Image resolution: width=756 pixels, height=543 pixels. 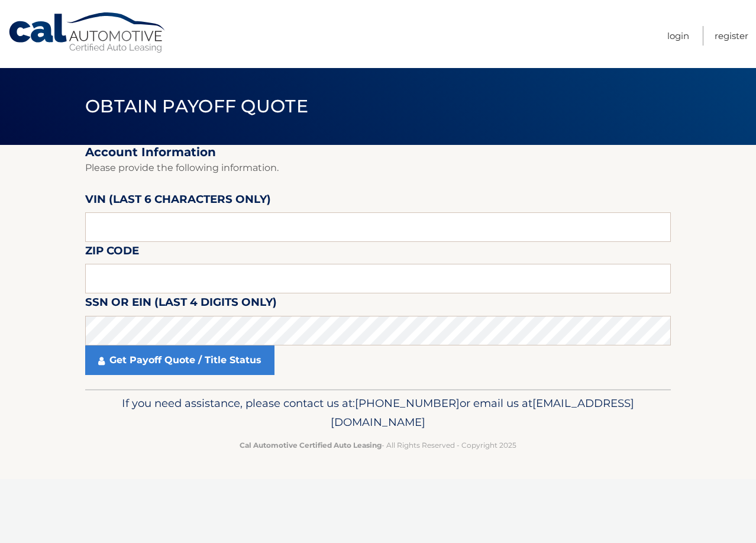 What do you see at coordinates (378, 168) in the screenshot?
I see `p: Please provide the following information.` at bounding box center [378, 168].